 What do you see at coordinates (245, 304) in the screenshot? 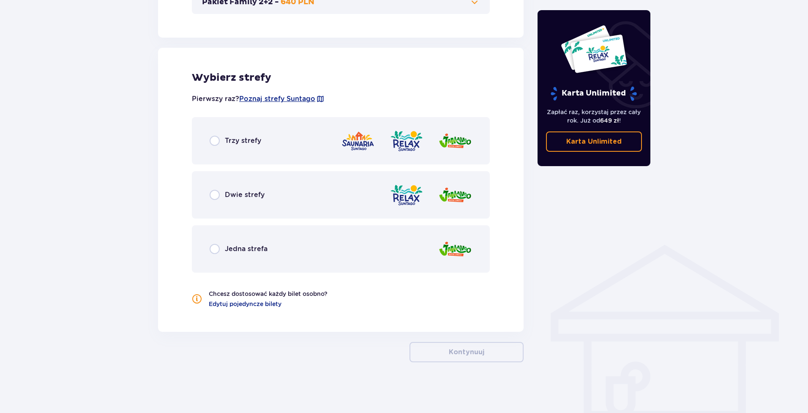
I see `span: Edytuj pojedyncze bilety` at bounding box center [245, 304].